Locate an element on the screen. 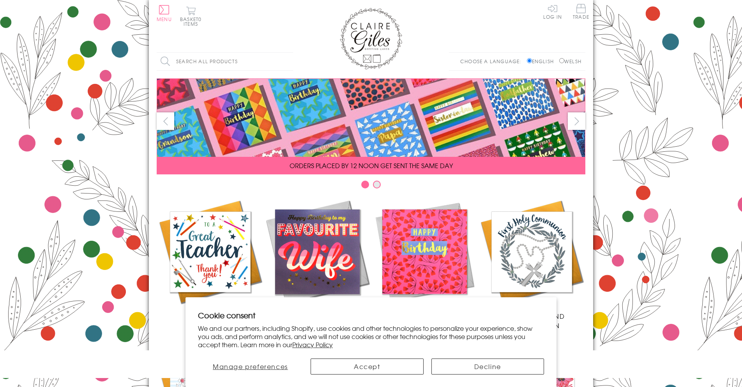  h2: Cookie consent is located at coordinates (371, 315).